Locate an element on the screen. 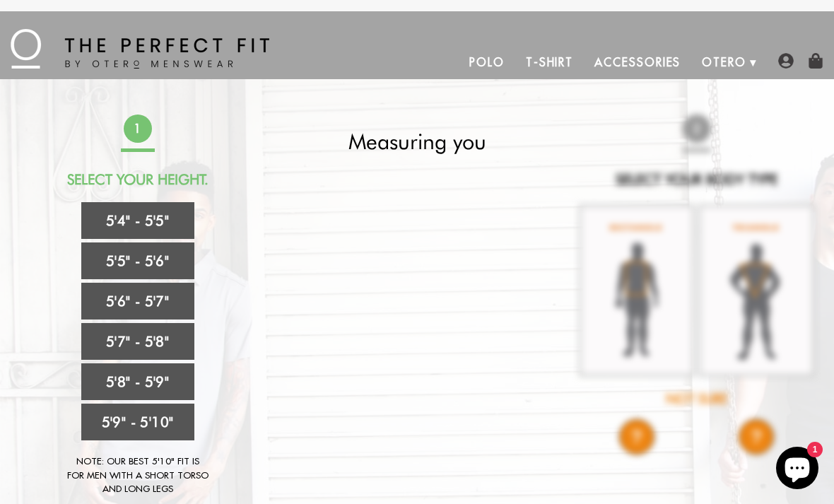 Image resolution: width=834 pixels, height=504 pixels. div: Note: Our best 5'10" fit is for men with a short torso and long legs is located at coordinates (137, 475).